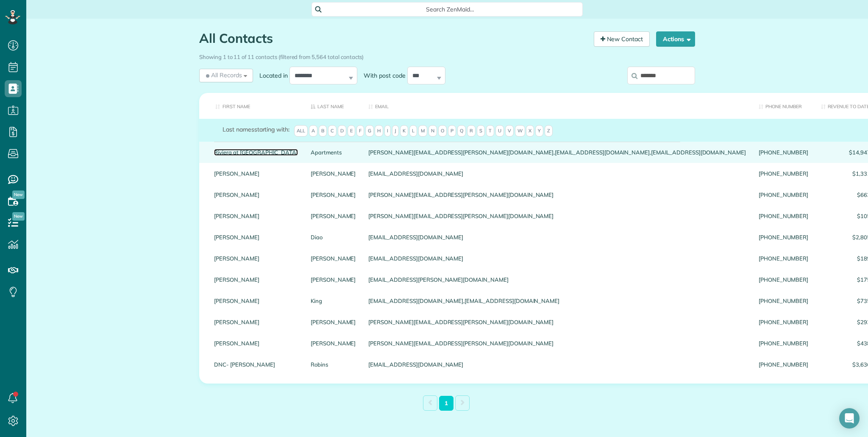 This screenshot has width=868, height=437. What do you see at coordinates (333, 105) in the screenshot?
I see `th: Last Name: activate to sort column descending` at bounding box center [333, 105].